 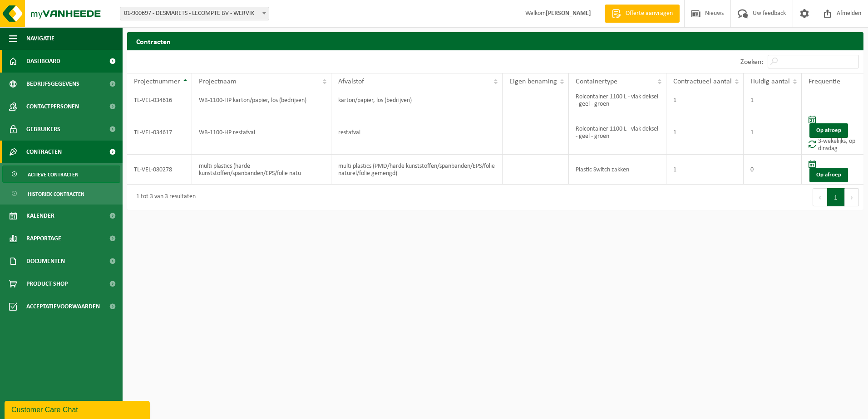 What do you see at coordinates (262, 170) in the screenshot?
I see `td: multi plastics (harde kunststoffen/spanbanden/EPS/folie natu` at bounding box center [262, 170].